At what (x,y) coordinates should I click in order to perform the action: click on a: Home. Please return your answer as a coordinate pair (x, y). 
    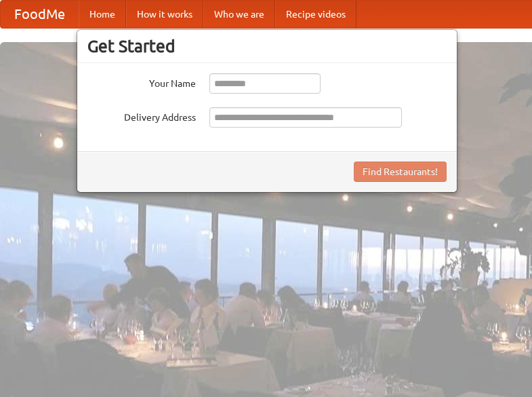
    Looking at the image, I should click on (102, 14).